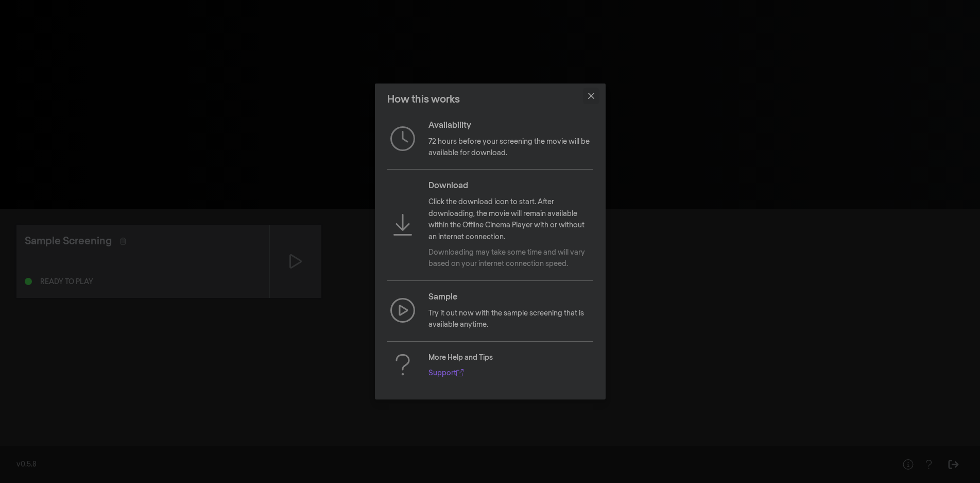 Image resolution: width=980 pixels, height=483 pixels. What do you see at coordinates (511, 219) in the screenshot?
I see `p: Click the download icon to start. After downloading, the movie will remain available within the O...` at bounding box center [511, 219].